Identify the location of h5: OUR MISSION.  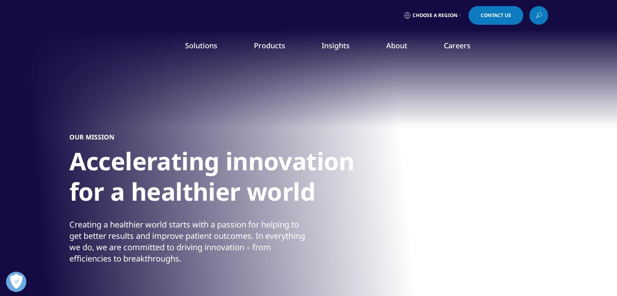
(92, 137).